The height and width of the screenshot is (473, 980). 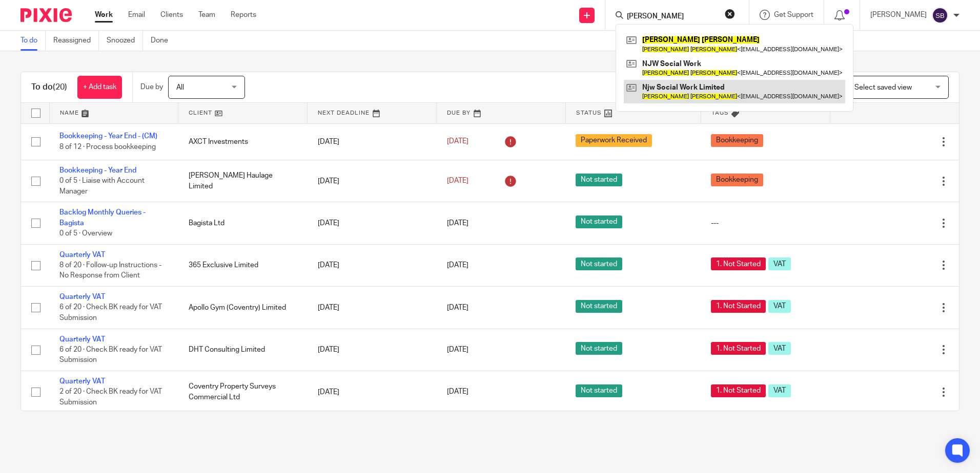 I want to click on img: Pixie, so click(x=46, y=15).